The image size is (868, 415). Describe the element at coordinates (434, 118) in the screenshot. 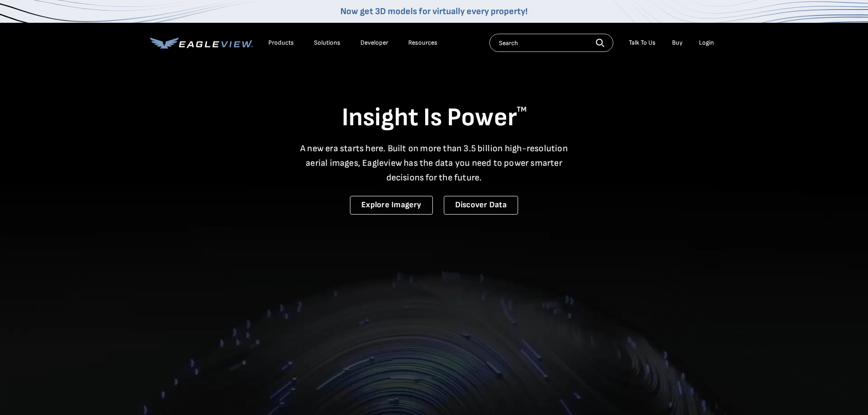

I see `h1: Insight Is Power` at that location.